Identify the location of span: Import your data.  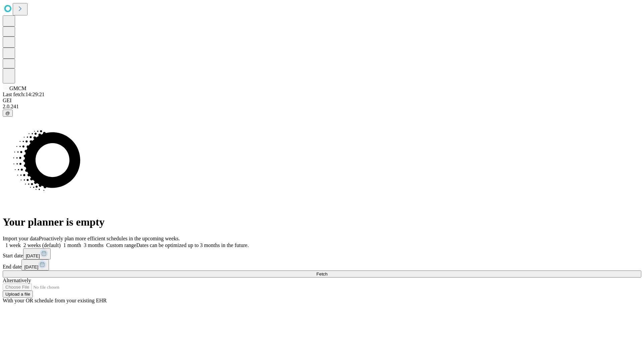
(21, 238).